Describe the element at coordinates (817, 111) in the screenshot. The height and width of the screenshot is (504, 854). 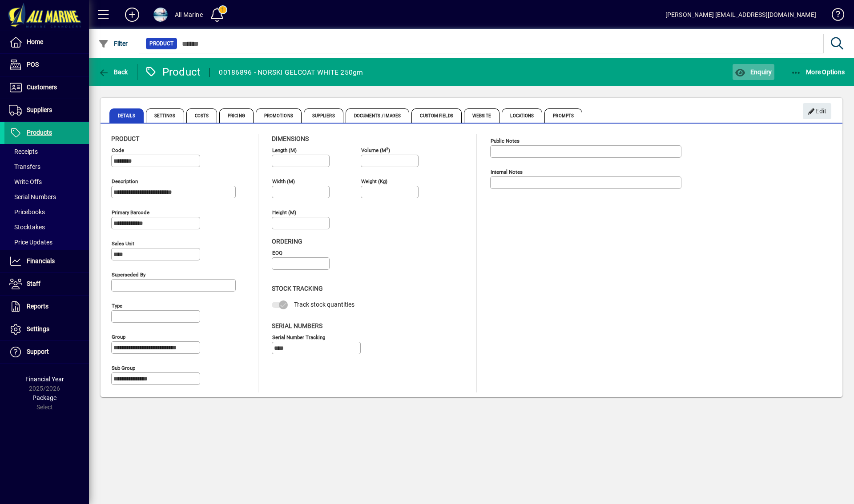
I see `button: Edit` at that location.